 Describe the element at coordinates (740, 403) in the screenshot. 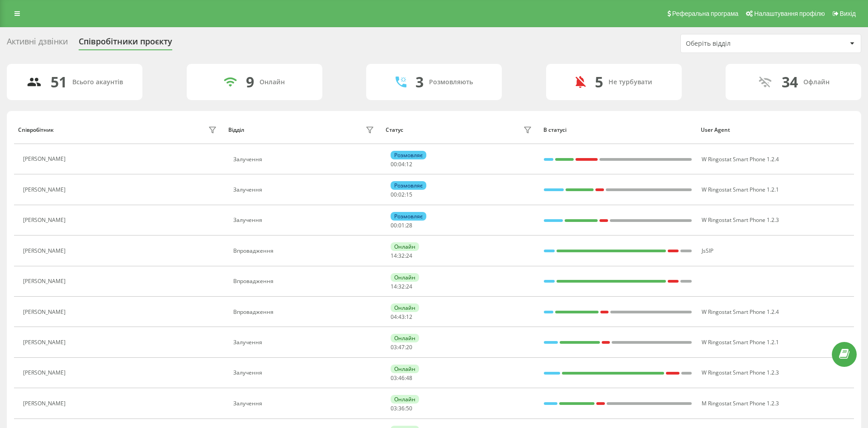

I see `span: M Ringostat Smart Phone 1.2.3` at that location.